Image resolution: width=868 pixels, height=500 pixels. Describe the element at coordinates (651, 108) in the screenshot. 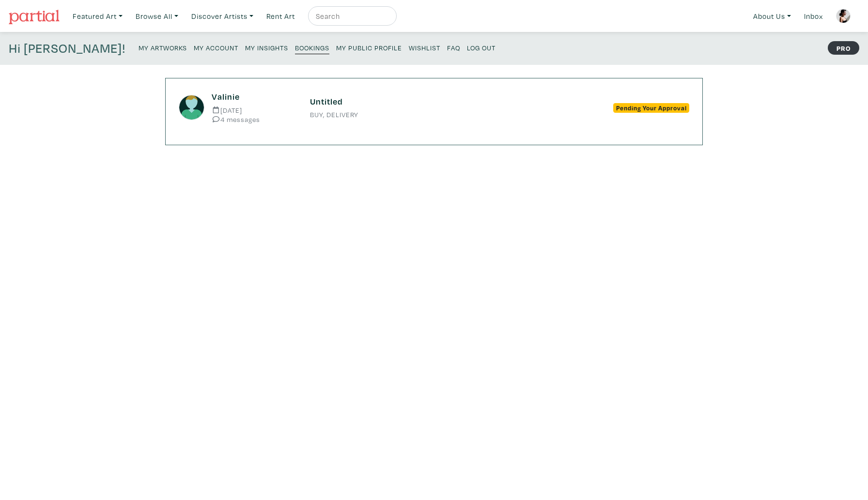

I see `span: Pending Your Approval` at that location.